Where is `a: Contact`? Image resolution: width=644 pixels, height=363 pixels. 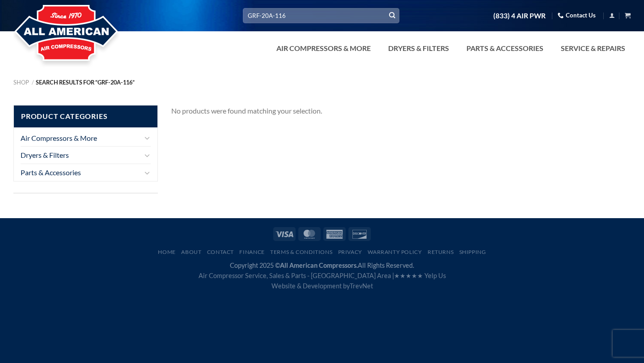
a: Contact is located at coordinates (220, 252).